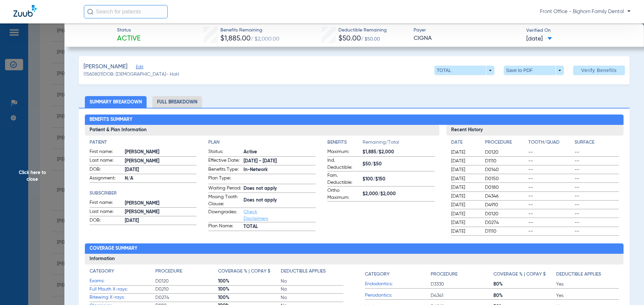  What do you see at coordinates (225, 189) in the screenshot?
I see `span: Waiting Period:` at bounding box center [225, 189].